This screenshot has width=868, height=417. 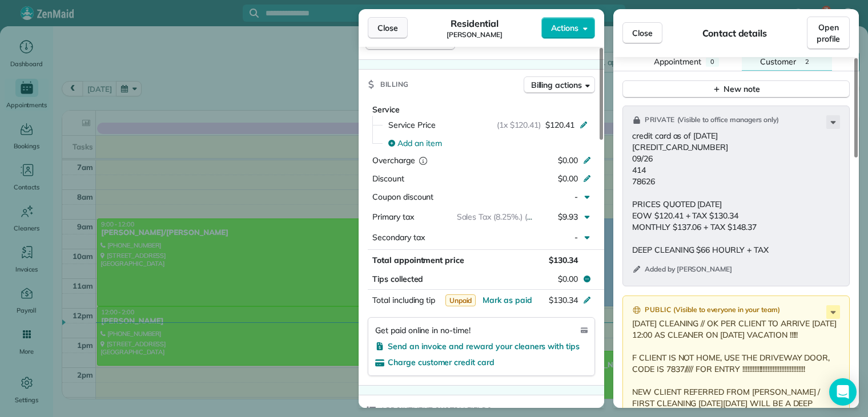 What do you see at coordinates (441, 362) in the screenshot?
I see `span: Charge customer credit card` at bounding box center [441, 362].